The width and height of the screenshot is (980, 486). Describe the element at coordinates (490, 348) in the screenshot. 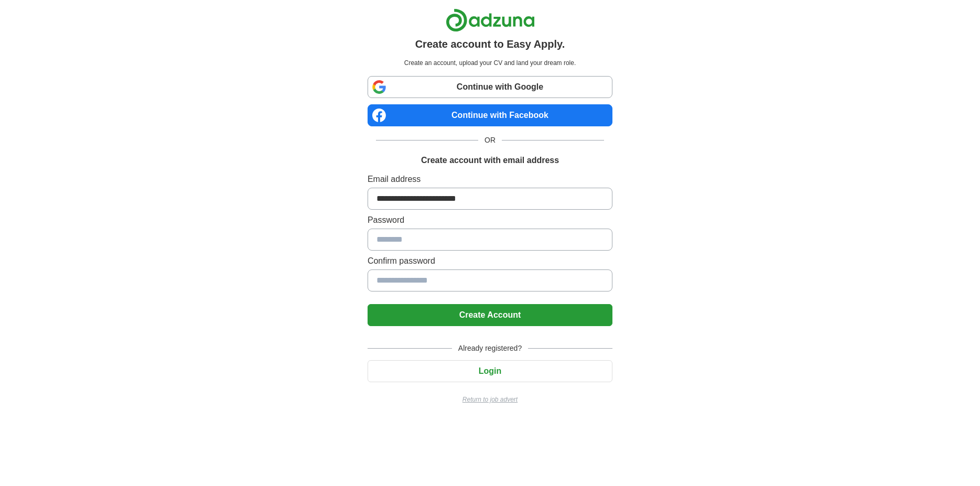

I see `span: Already registered?` at that location.